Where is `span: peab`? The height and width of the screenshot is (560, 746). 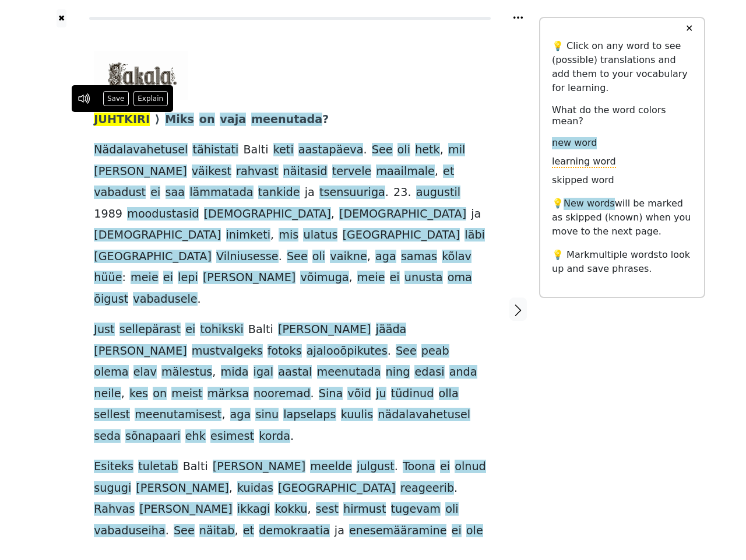
span: peab is located at coordinates (436, 351).